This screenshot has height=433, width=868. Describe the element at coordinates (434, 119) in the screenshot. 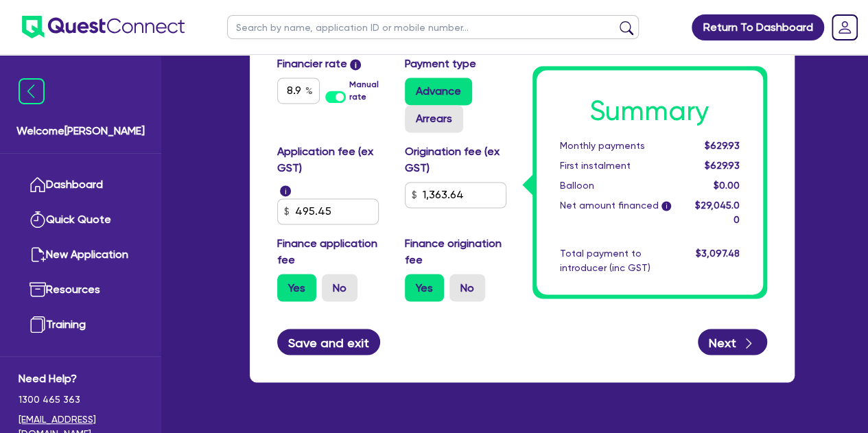

I see `label: Arrears` at that location.